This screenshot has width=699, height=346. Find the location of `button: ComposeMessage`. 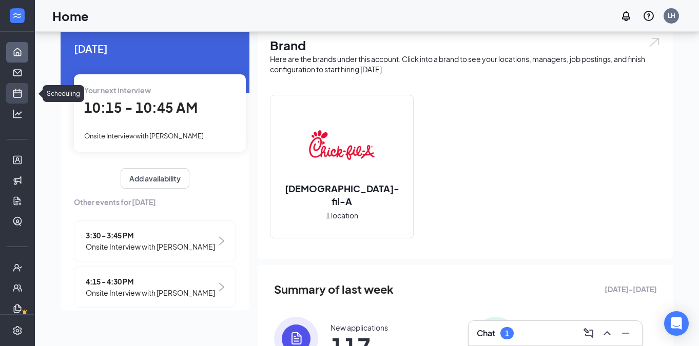

button: ComposeMessage is located at coordinates (589, 334).